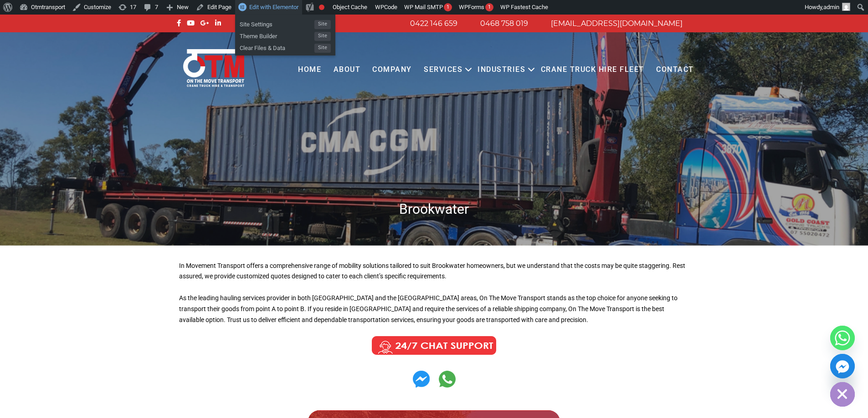  What do you see at coordinates (592, 70) in the screenshot?
I see `a: Crane Truck Hire Fleet` at bounding box center [592, 70].